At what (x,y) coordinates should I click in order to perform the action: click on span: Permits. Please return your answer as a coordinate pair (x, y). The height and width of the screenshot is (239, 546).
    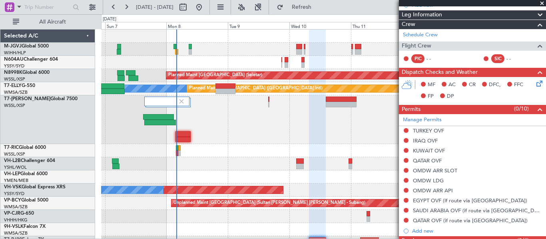
    Looking at the image, I should click on (411, 110).